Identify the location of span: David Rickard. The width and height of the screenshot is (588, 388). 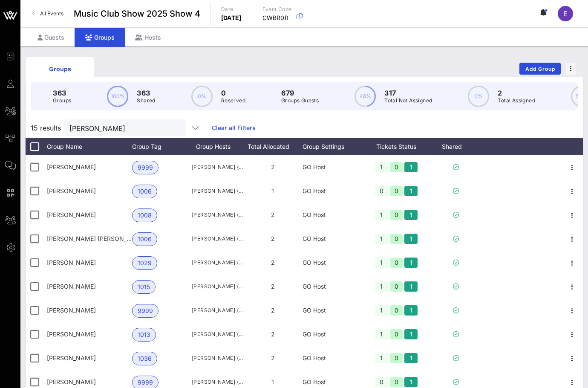
(71, 382).